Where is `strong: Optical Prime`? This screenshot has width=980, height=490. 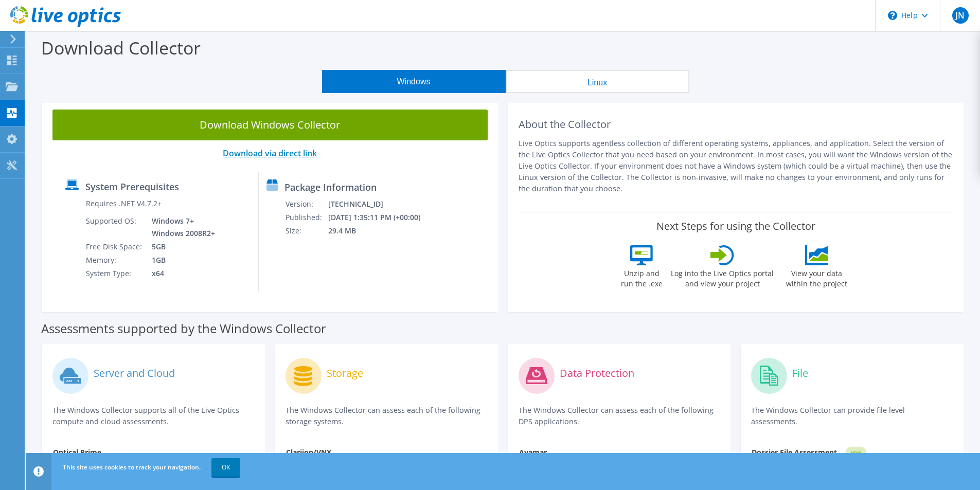
strong: Optical Prime is located at coordinates (77, 452).